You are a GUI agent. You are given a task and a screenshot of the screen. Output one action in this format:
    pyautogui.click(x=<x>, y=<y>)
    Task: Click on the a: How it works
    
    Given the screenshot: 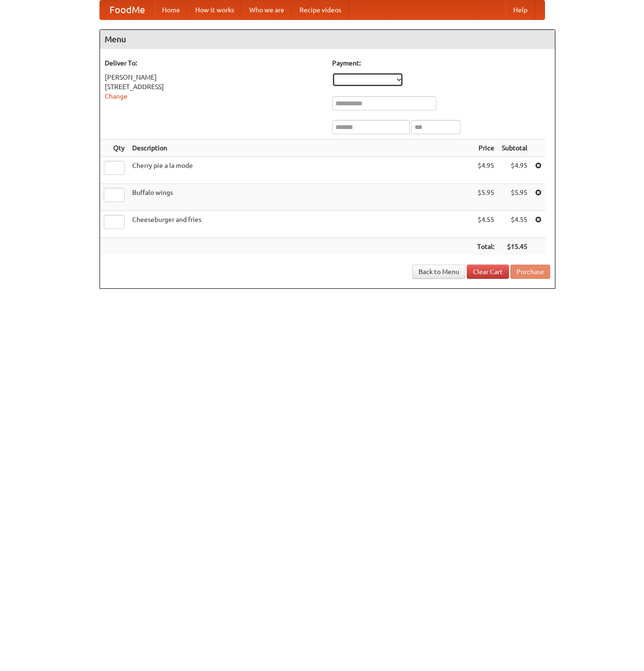 What is the action you would take?
    pyautogui.click(x=215, y=10)
    